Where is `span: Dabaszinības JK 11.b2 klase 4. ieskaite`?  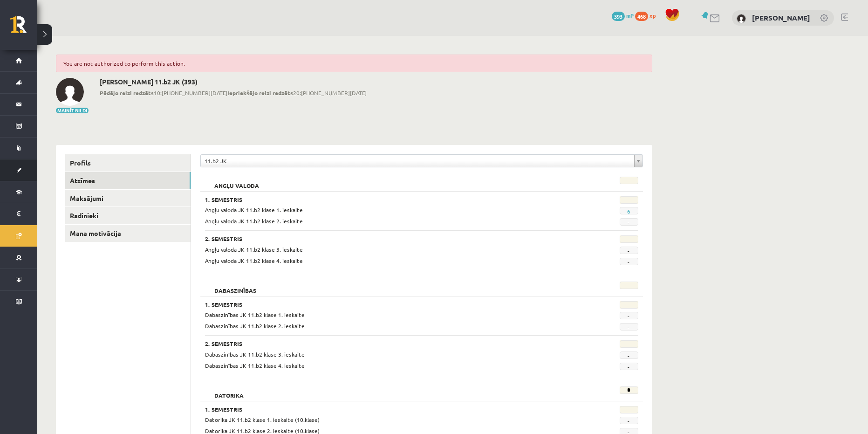
span: Dabaszinības JK 11.b2 klase 4. ieskaite is located at coordinates (255, 365).